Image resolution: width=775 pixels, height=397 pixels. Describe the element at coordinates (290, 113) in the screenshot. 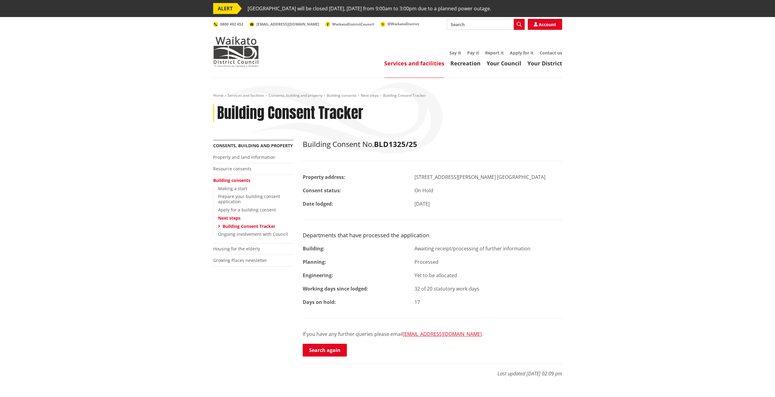

I see `h1: Building Consent Tracker` at that location.